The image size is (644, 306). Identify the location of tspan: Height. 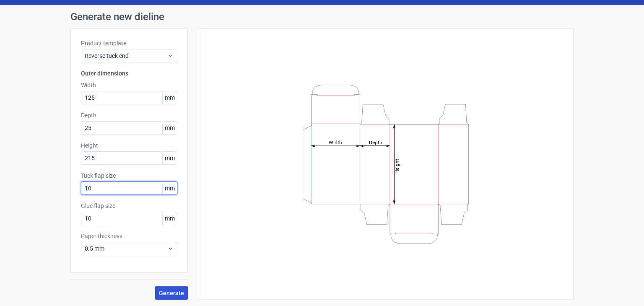
(397, 166).